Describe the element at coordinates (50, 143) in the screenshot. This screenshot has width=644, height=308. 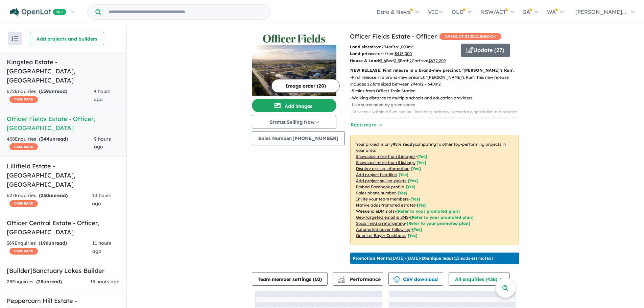
I see `div: 438 Enquir ies` at that location.